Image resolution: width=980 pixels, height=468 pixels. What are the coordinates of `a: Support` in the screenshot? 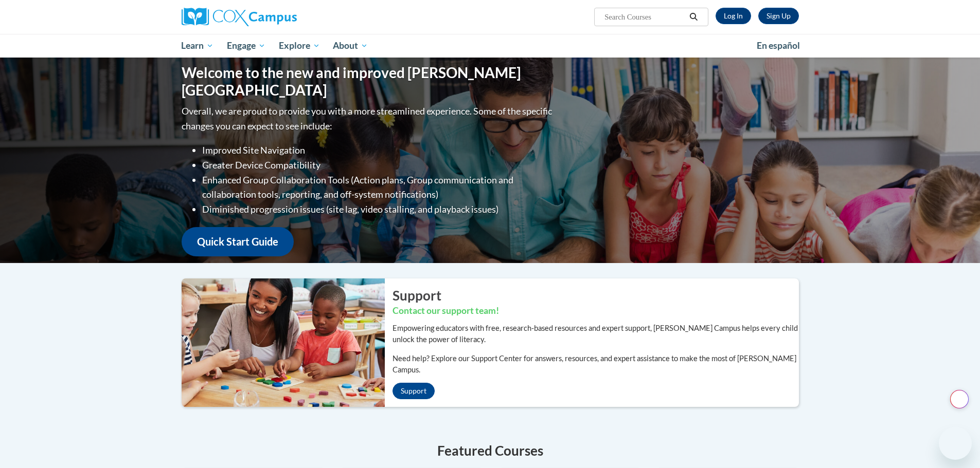 It's located at (414, 391).